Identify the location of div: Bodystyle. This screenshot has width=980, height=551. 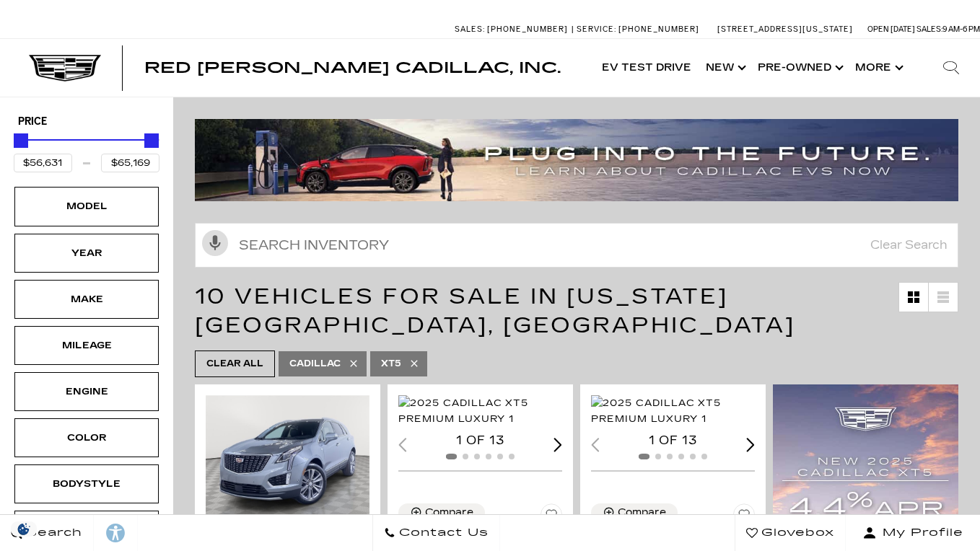
(87, 483).